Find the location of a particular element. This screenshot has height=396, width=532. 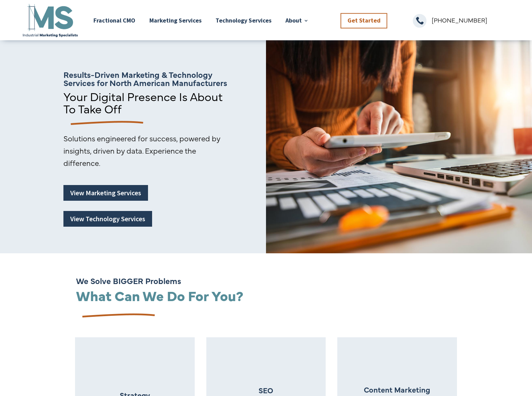

p: Solutions engineered for success, powered by insights, driven by data. Experience the difference. is located at coordinates (143, 150).